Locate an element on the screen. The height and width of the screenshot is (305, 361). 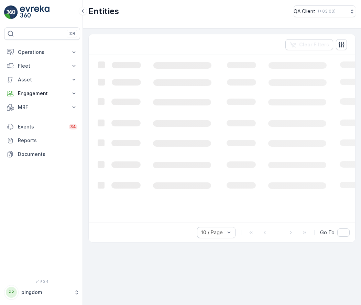
img: logo_light-DOdMpM7g.png is located at coordinates (35, 12).